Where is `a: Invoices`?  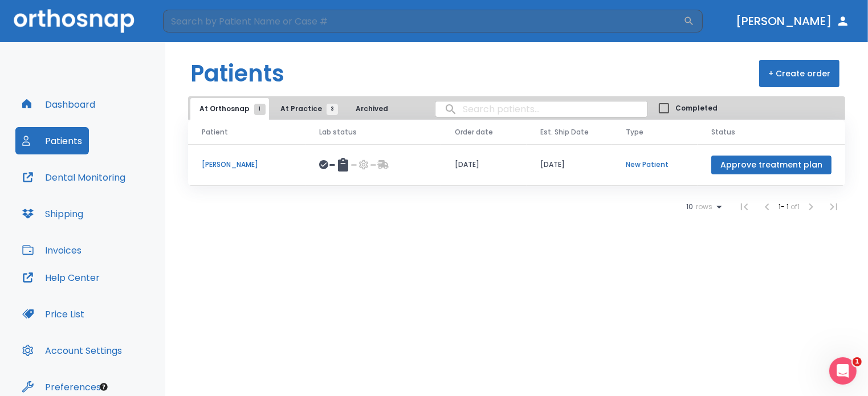 a: Invoices is located at coordinates (52, 250).